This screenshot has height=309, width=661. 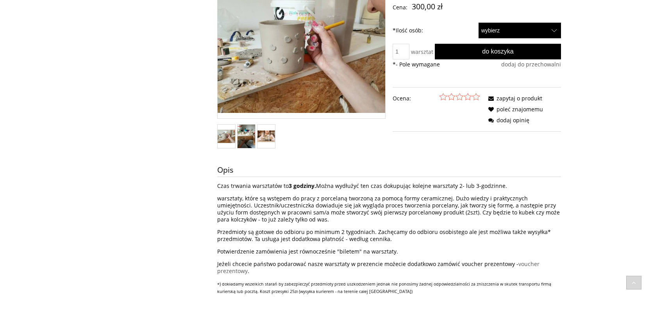 What do you see at coordinates (514, 98) in the screenshot?
I see `a: zapytaj o produkt` at bounding box center [514, 98].